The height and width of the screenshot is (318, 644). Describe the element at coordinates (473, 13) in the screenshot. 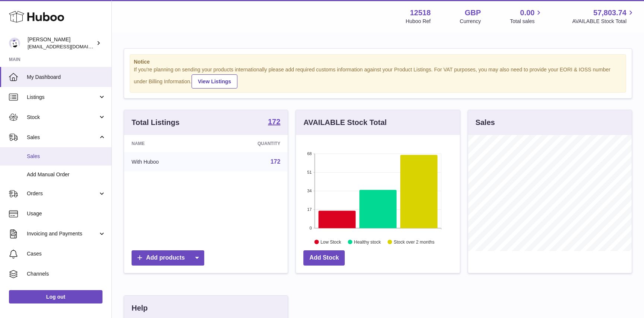

I see `strong: GBP` at that location.